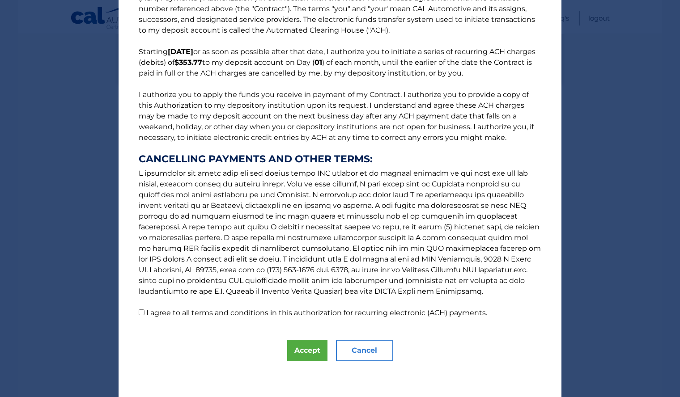 This screenshot has height=397, width=680. I want to click on button: Cancel, so click(365, 351).